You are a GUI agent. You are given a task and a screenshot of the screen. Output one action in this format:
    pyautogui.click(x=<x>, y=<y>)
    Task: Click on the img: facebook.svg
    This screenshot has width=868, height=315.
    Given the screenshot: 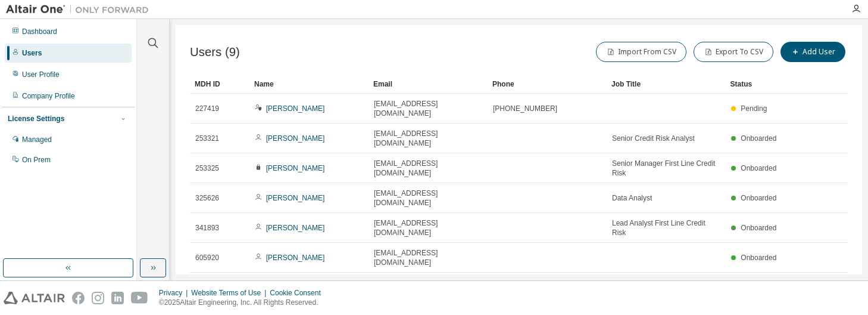 What is the action you would take?
    pyautogui.click(x=78, y=298)
    